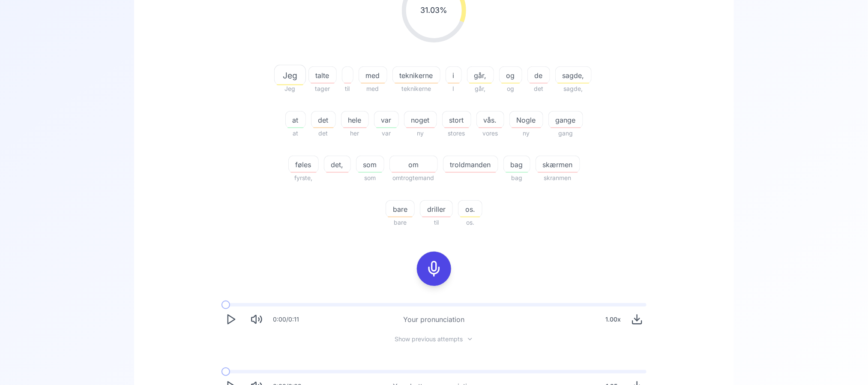 The width and height of the screenshot is (868, 385). What do you see at coordinates (457, 133) in the screenshot?
I see `span: stores` at bounding box center [457, 133].